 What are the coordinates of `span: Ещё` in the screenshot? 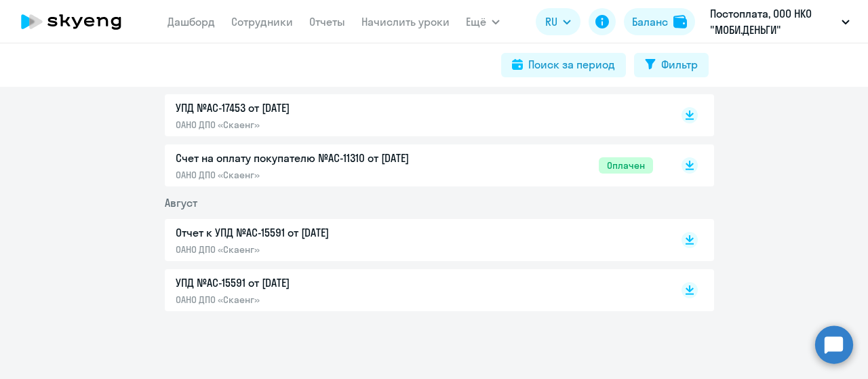 It's located at (476, 22).